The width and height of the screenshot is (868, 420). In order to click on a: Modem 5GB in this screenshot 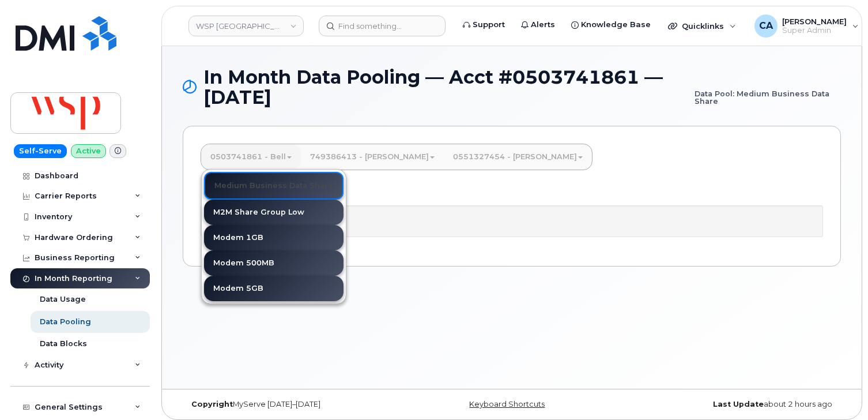, I will do `click(273, 288)`.